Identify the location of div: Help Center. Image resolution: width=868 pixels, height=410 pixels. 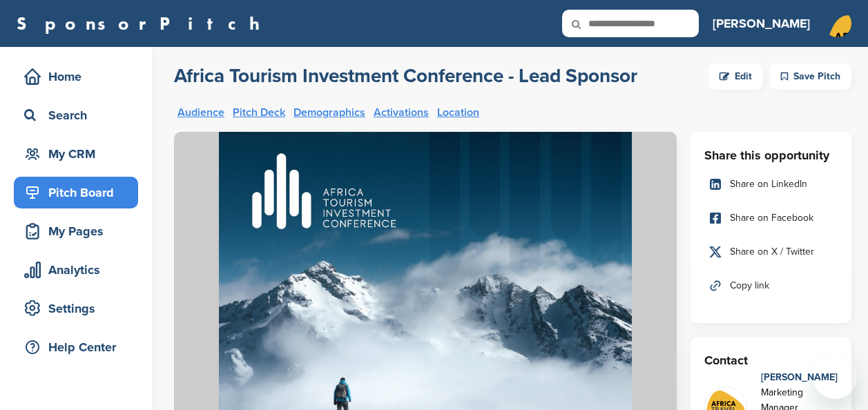
(80, 347).